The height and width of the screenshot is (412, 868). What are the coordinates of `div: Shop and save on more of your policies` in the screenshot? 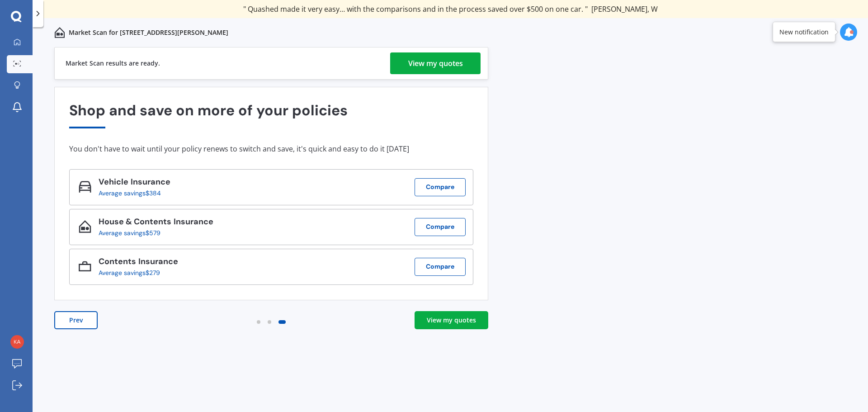 It's located at (272, 115).